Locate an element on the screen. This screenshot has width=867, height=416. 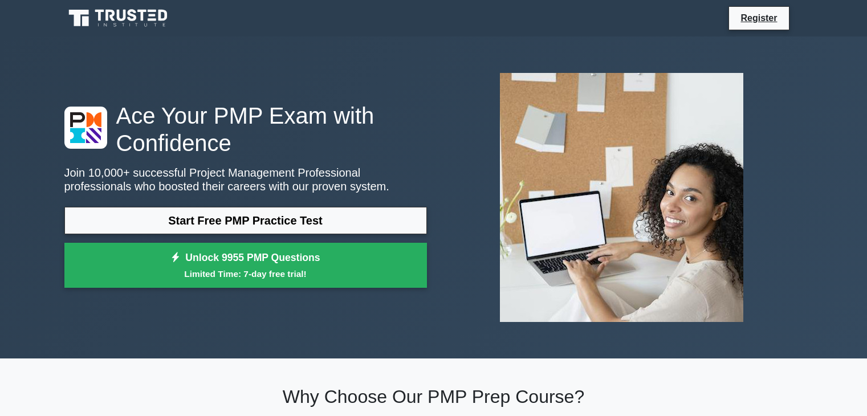
p: Join 10,000+ successful Project Management Professional professionals who boosted their careers w... is located at coordinates (246, 180).